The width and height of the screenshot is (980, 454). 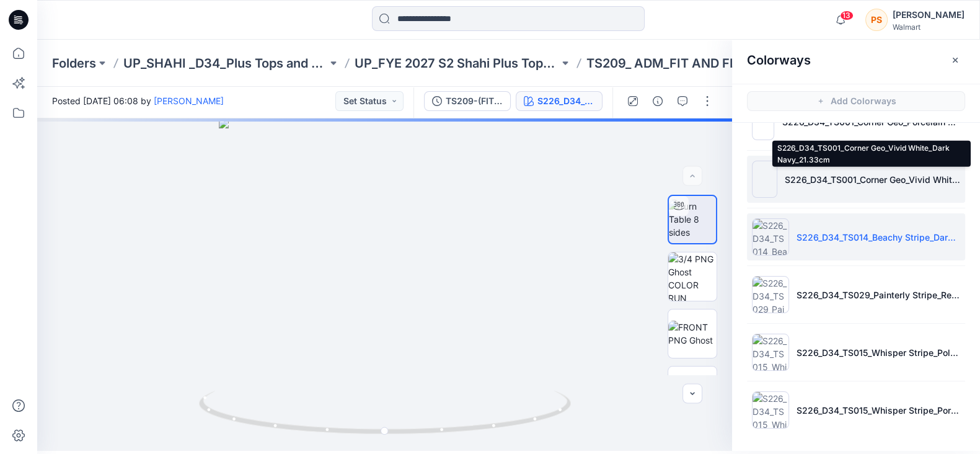 What do you see at coordinates (566, 101) in the screenshot?
I see `div: S226_D34_TS014_Beachy Stripe_Dark Navy_Porcelain Beige_2.5in` at bounding box center [566, 101].